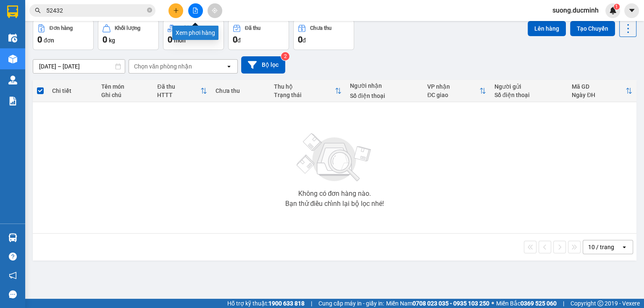 This screenshot has width=644, height=308. What do you see at coordinates (193, 35) in the screenshot?
I see `button: Số lượng0món` at bounding box center [193, 35].